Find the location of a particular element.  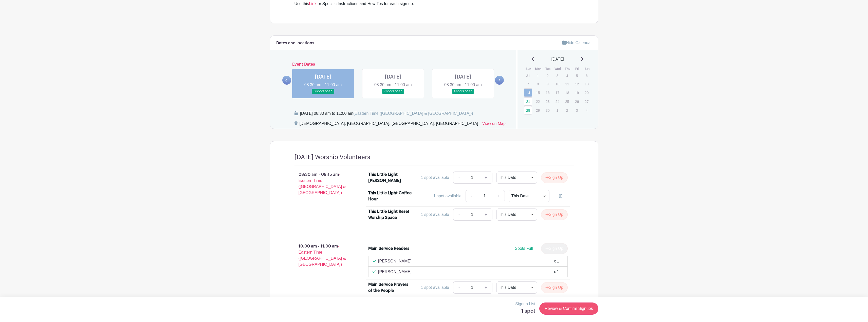

th: Wed is located at coordinates (558, 69).